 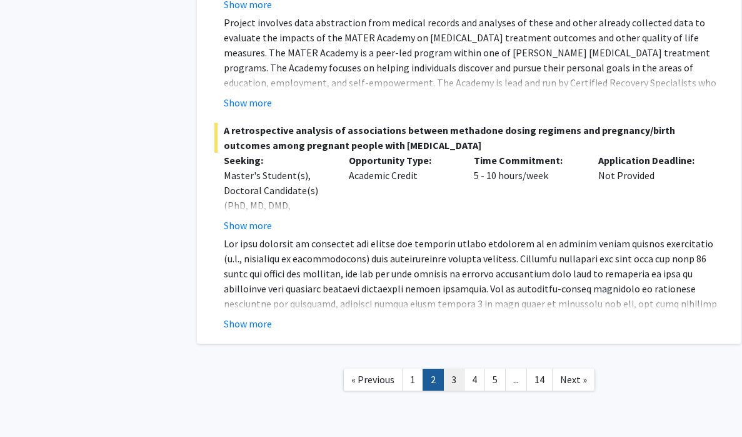 I want to click on a: 3, so click(x=454, y=379).